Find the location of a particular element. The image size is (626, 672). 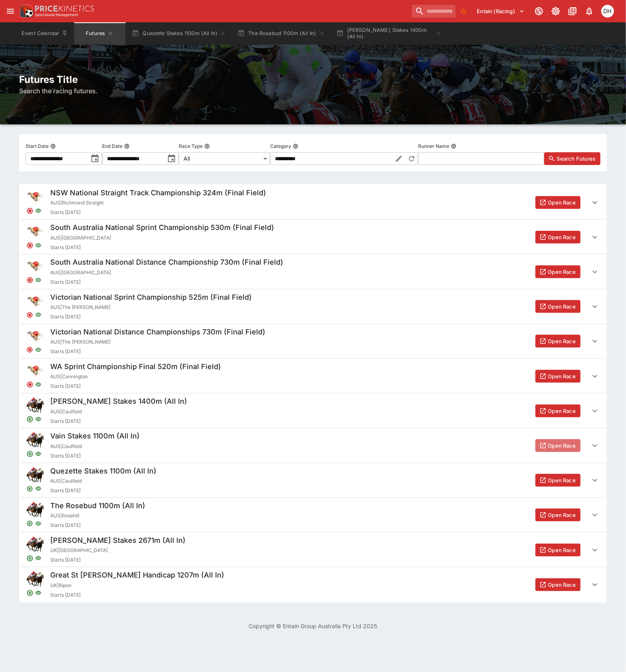

button: open drawer is located at coordinates (10, 11).